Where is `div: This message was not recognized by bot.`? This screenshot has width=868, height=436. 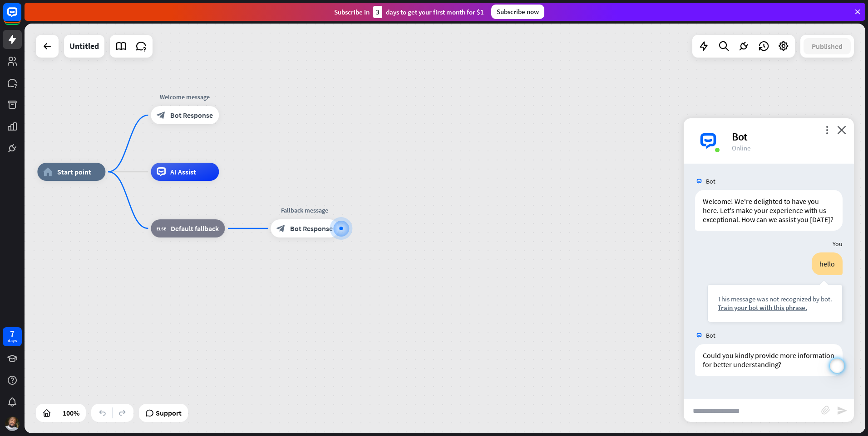 div: This message was not recognized by bot. is located at coordinates (774, 299).